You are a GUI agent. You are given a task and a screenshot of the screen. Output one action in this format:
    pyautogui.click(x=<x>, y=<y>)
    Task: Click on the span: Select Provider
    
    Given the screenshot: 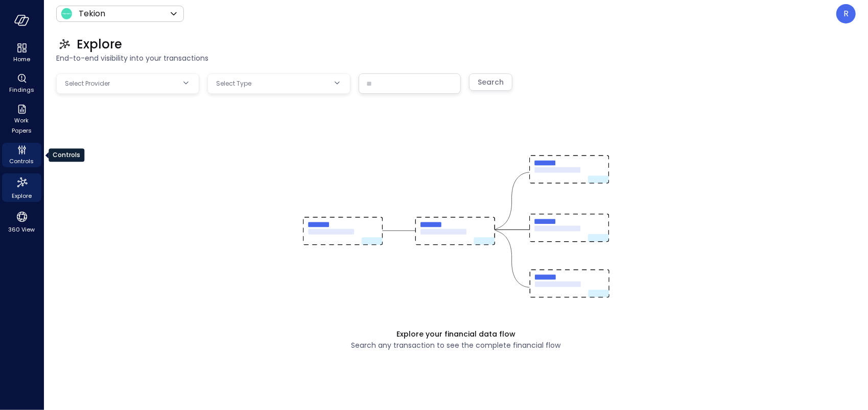 What is the action you would take?
    pyautogui.click(x=87, y=84)
    